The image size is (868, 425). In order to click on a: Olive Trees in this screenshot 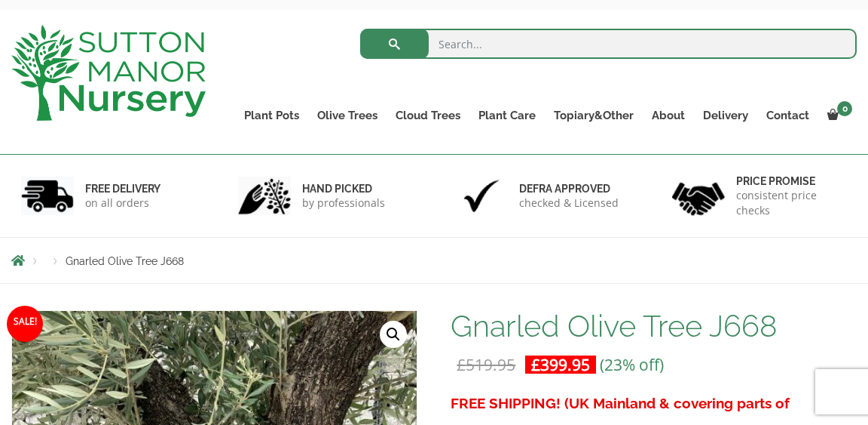, I will do `click(347, 115)`.